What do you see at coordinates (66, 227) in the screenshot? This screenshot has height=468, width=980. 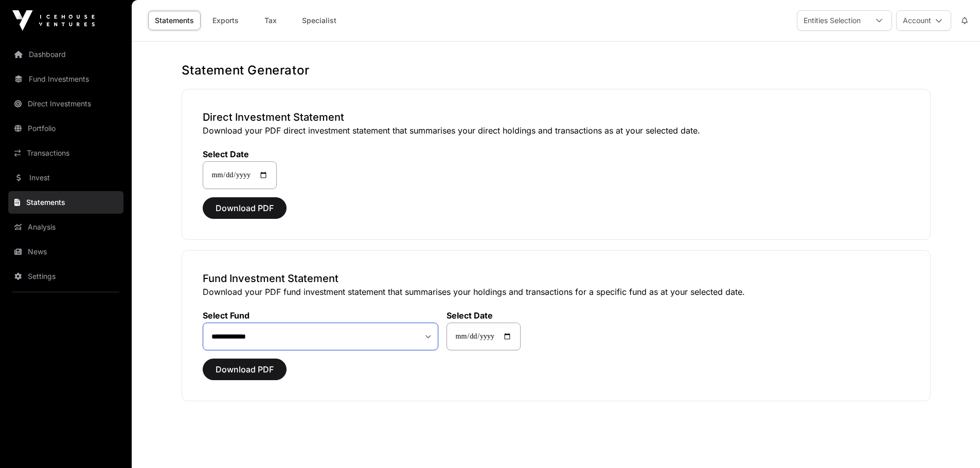 I see `a: Analysis` at bounding box center [66, 227].